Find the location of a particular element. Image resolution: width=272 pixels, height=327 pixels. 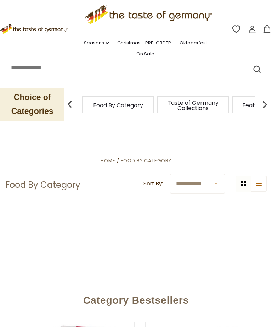

a: Taste of Germany Collections is located at coordinates (193, 105).